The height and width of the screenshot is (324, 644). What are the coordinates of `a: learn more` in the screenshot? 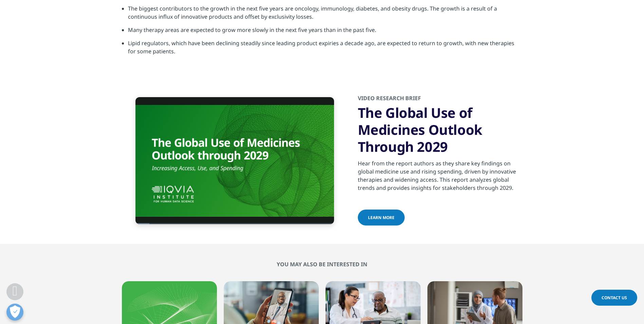 It's located at (381, 217).